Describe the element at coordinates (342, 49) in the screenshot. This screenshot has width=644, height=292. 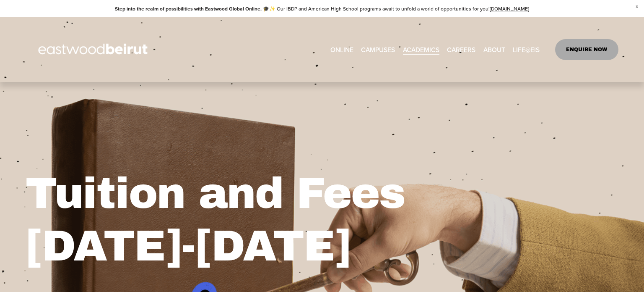
I see `a: ONLINE` at that location.